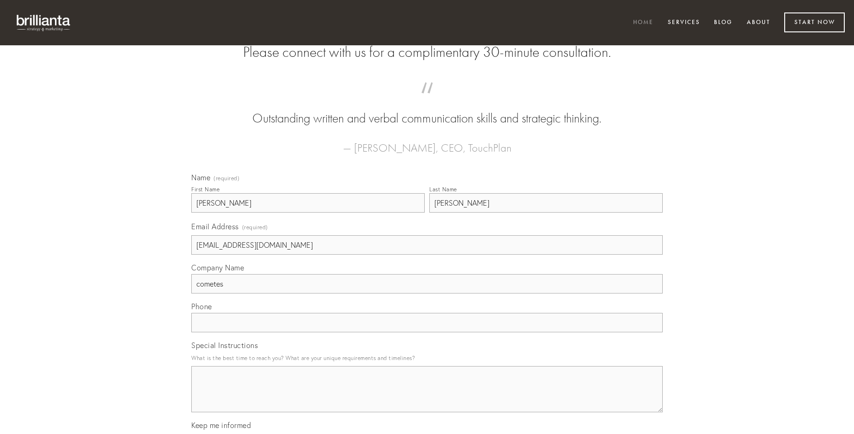 The height and width of the screenshot is (434, 854). What do you see at coordinates (758, 23) in the screenshot?
I see `a: About` at bounding box center [758, 23].